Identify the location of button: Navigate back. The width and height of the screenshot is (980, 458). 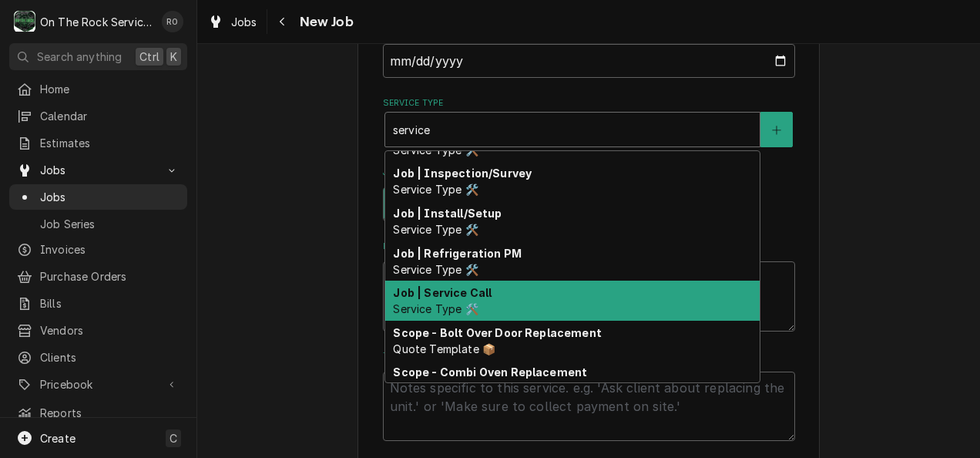
(283, 22).